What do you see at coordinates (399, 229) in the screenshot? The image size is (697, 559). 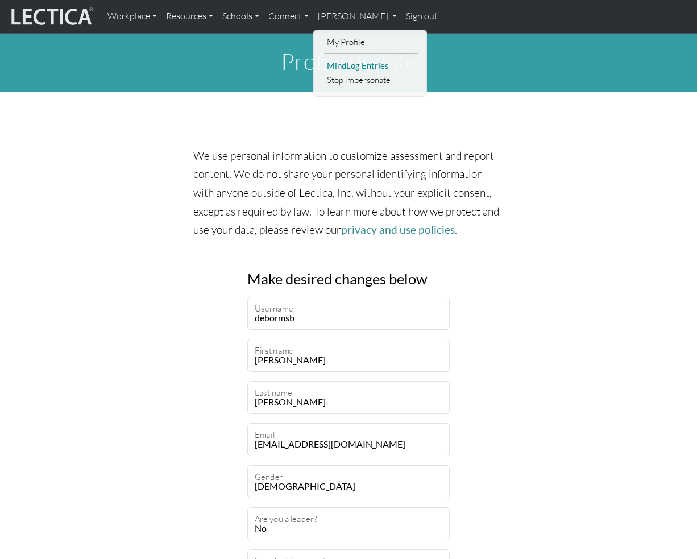 I see `a: privacy and use policies.` at bounding box center [399, 229].